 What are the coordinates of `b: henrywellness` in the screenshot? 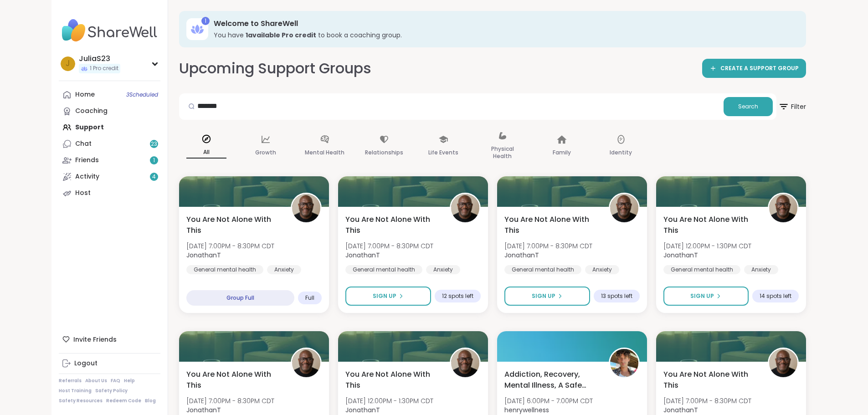 It's located at (527, 410).